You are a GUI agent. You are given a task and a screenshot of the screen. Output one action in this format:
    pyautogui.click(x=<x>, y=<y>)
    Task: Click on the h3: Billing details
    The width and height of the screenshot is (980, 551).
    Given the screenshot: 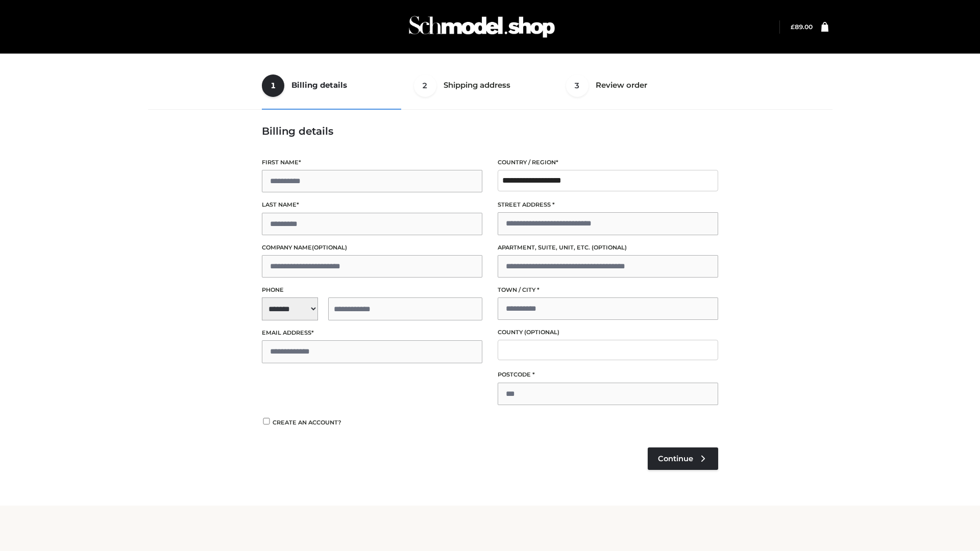 What is the action you would take?
    pyautogui.click(x=490, y=131)
    